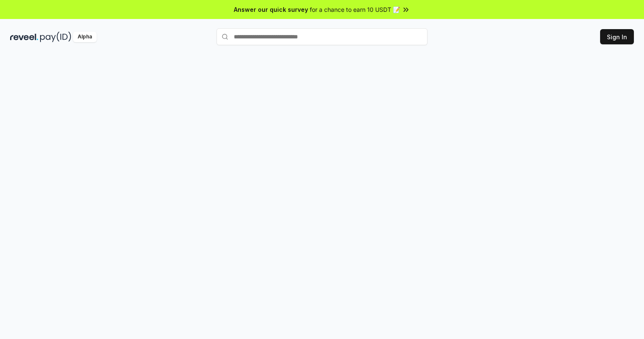  I want to click on img: reveel_dark, so click(24, 37).